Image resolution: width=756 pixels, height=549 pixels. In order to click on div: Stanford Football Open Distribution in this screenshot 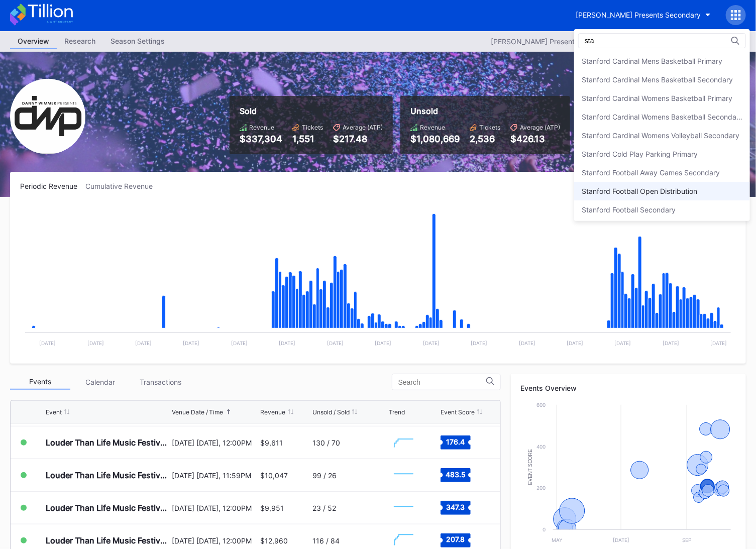, I will do `click(639, 191)`.